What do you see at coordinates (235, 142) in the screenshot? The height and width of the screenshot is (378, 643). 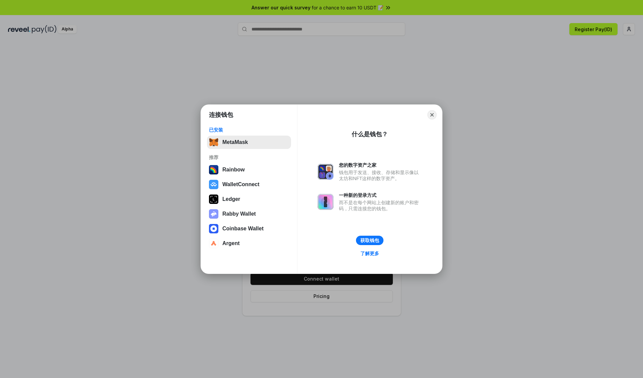 I see `div: MetaMask` at bounding box center [235, 142].